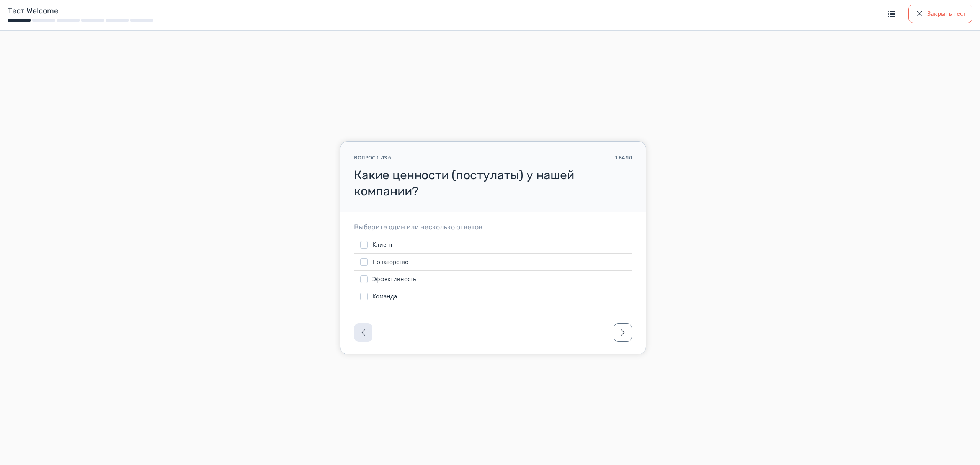  Describe the element at coordinates (373, 158) in the screenshot. I see `div: вопрос 1 из 6` at that location.